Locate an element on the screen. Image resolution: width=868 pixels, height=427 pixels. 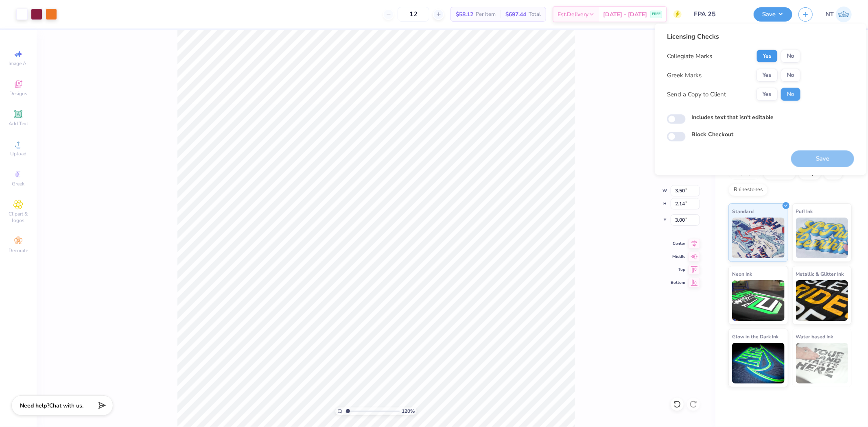
img: Metallic & Glitter Ink is located at coordinates (822, 301).